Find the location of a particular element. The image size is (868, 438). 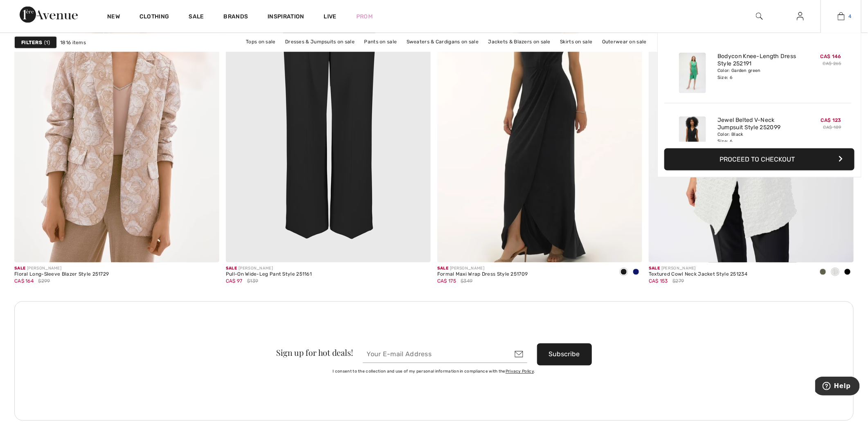

span: CA$ 164 is located at coordinates (23, 281).